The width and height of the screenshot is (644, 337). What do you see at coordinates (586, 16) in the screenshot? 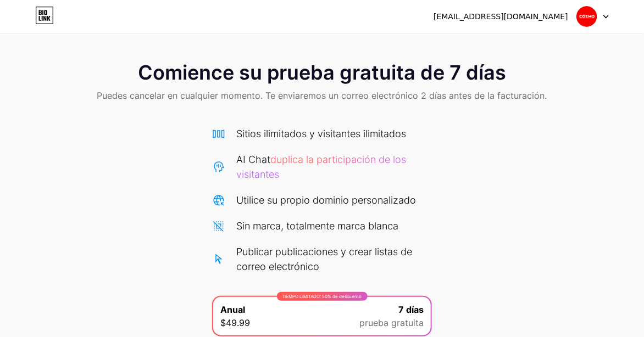
I see `img: cozmoagencia` at bounding box center [586, 16].